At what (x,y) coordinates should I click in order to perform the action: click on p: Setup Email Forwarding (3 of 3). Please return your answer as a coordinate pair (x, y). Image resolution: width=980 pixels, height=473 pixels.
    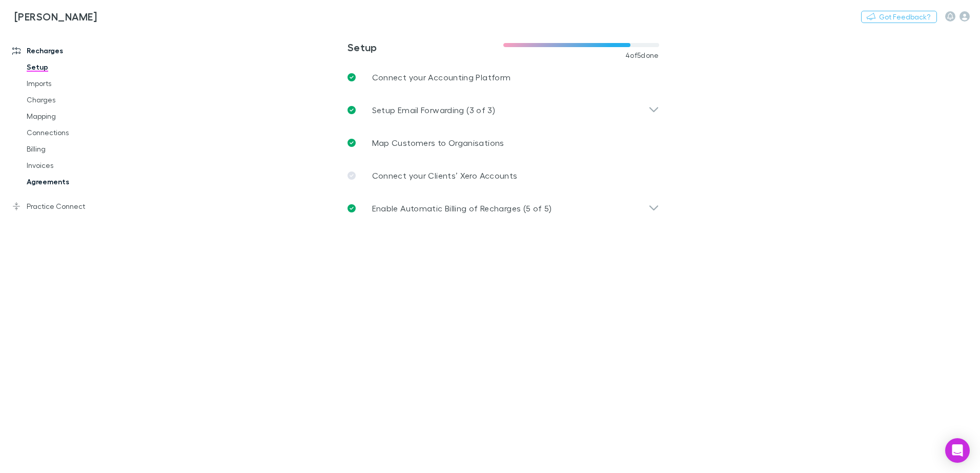
    Looking at the image, I should click on (433, 110).